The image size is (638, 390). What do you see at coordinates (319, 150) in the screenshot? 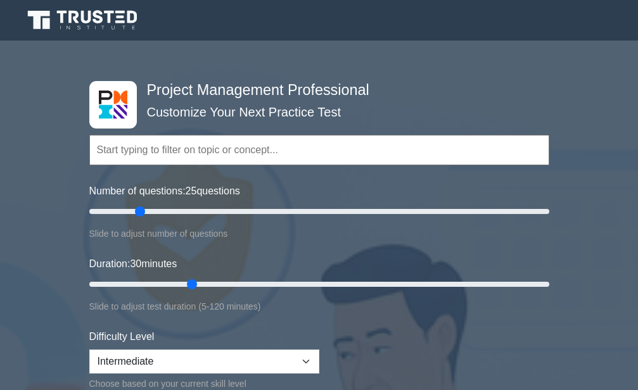
I see `input: Start typing to filter on topic or concept...` at bounding box center [319, 150].